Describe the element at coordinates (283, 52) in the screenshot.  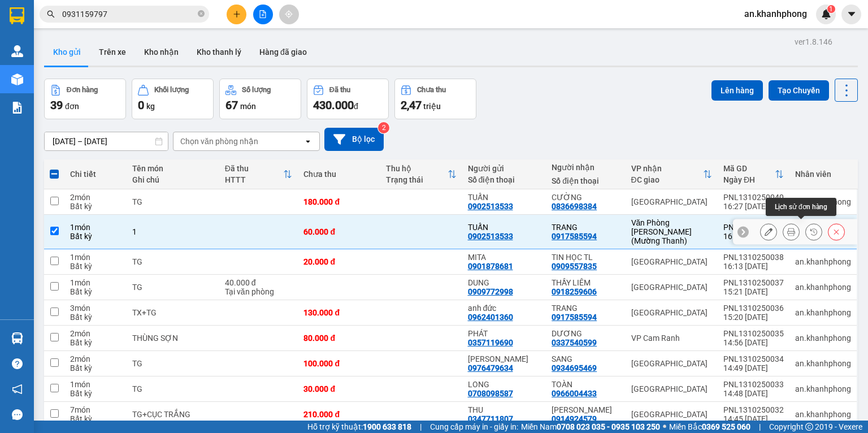
I see `button: Hàng đã giao` at that location.